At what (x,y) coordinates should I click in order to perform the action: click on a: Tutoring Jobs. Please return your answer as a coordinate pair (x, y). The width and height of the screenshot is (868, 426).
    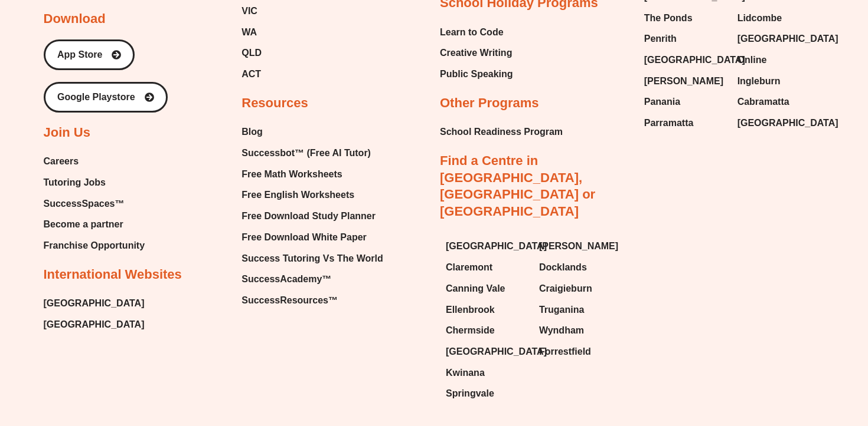
    Looking at the image, I should click on (94, 183).